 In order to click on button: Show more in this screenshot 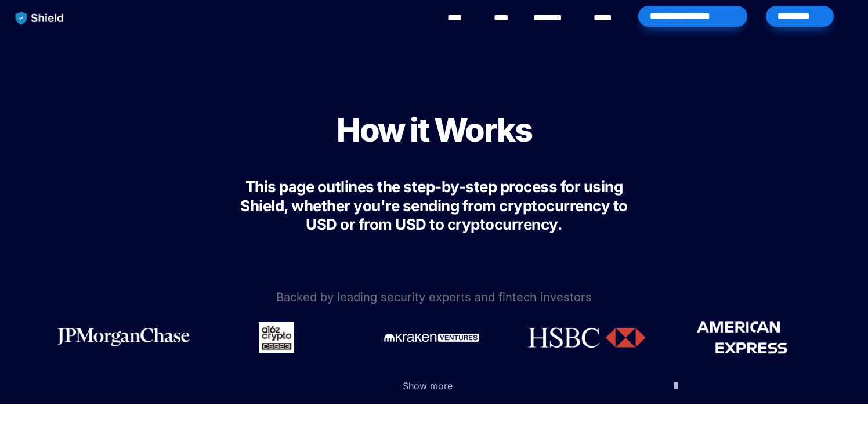, I will do `click(434, 386)`.